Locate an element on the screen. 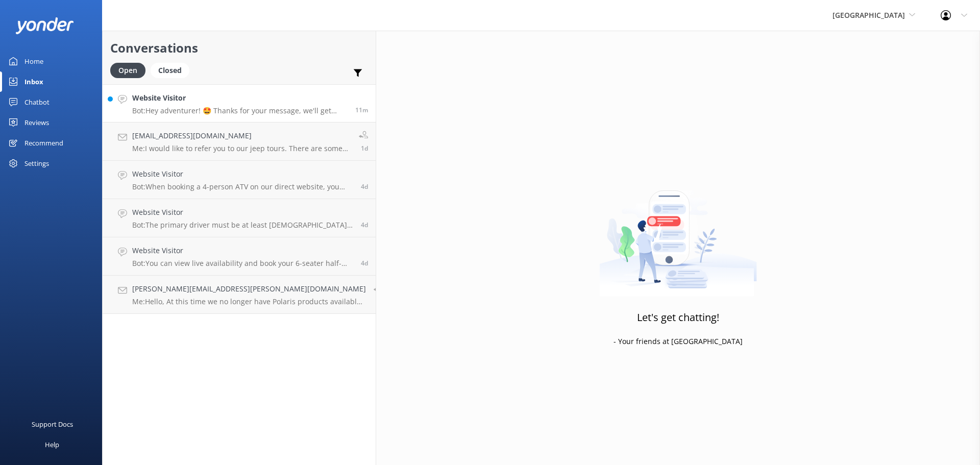  span: Aug 25 2025 09:48pm (UTC -07:00) America/Phoenix is located at coordinates (364, 186).